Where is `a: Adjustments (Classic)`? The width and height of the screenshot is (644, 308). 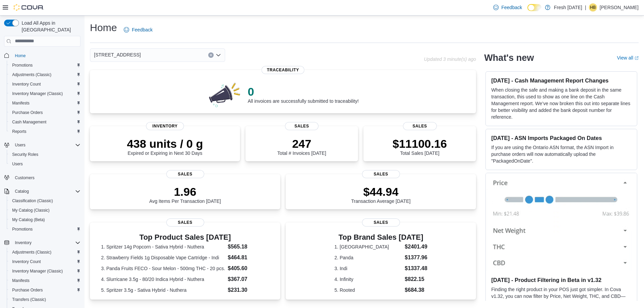
a: Adjustments (Classic) is located at coordinates (32, 252).